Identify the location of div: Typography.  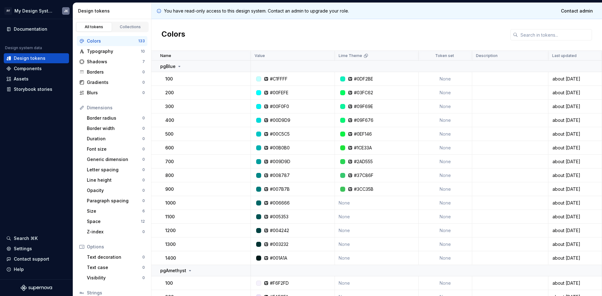
(114, 51).